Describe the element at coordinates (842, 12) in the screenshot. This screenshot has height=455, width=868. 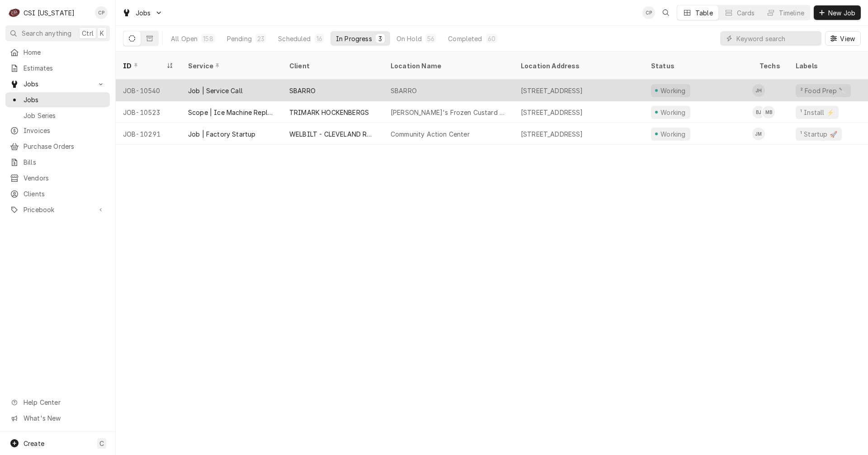
I see `span: New Job` at that location.